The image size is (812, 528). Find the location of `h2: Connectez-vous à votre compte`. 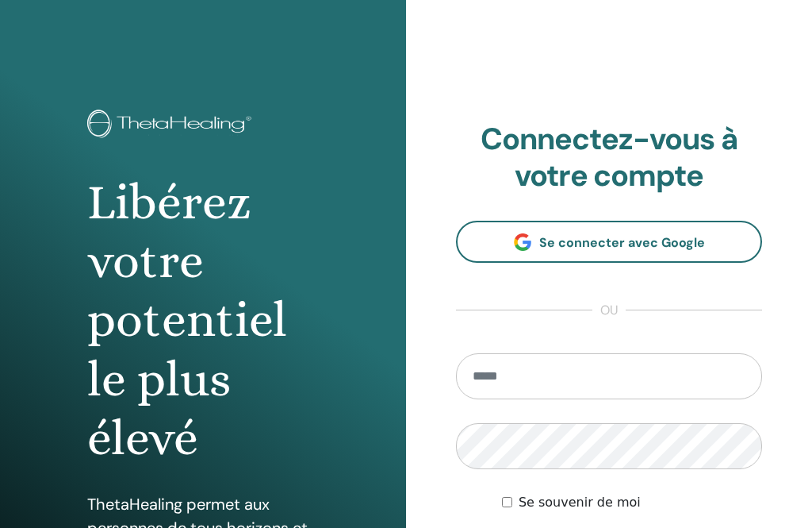

h2: Connectez-vous à votre compte is located at coordinates (610, 157).